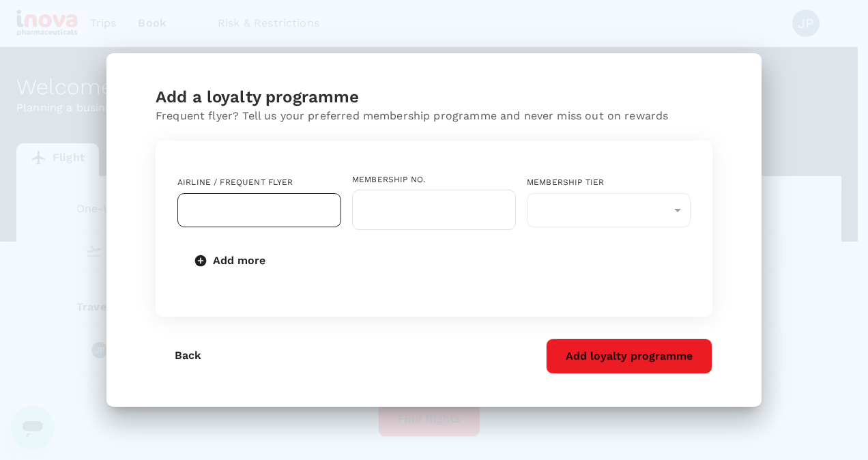  I want to click on p: Frequent flyer? Tell us your preferred membership programme and never miss out on rewards, so click(434, 116).